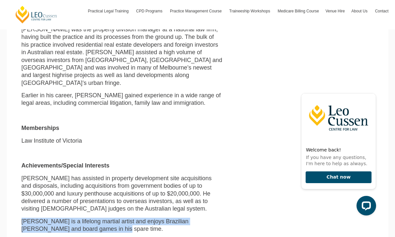 This screenshot has width=395, height=237. I want to click on a: About Us, so click(359, 11).